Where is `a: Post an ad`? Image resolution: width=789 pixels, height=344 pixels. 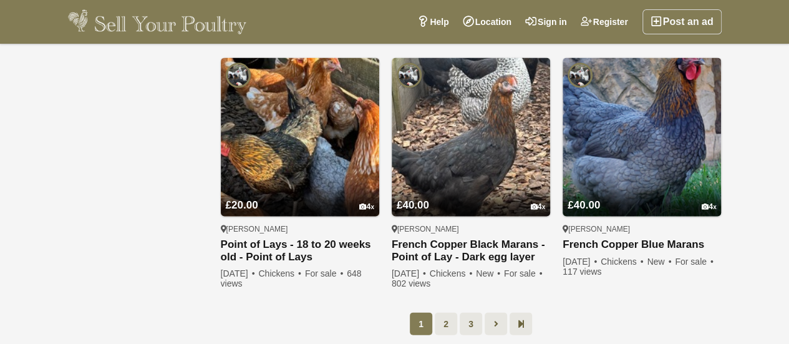 a: Post an ad is located at coordinates (682, 22).